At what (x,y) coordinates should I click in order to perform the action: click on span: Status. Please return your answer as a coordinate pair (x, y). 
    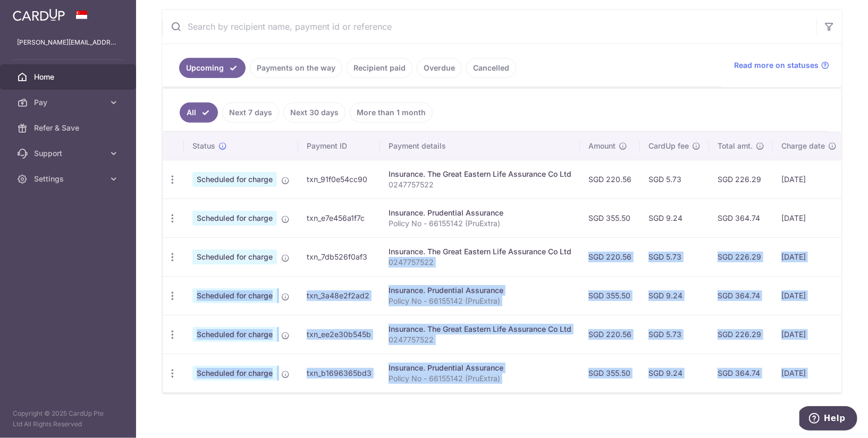
    Looking at the image, I should click on (203, 146).